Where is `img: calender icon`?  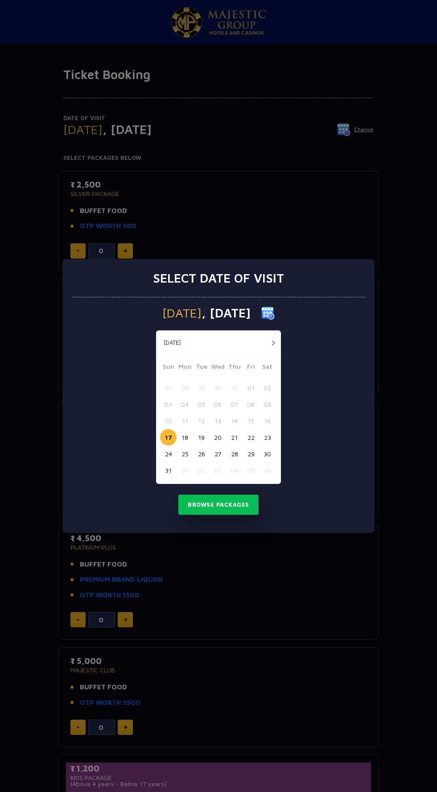
img: calender icon is located at coordinates (268, 313).